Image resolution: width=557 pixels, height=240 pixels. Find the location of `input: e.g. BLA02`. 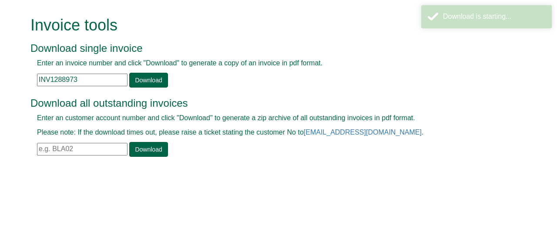

input: e.g. BLA02 is located at coordinates (82, 149).